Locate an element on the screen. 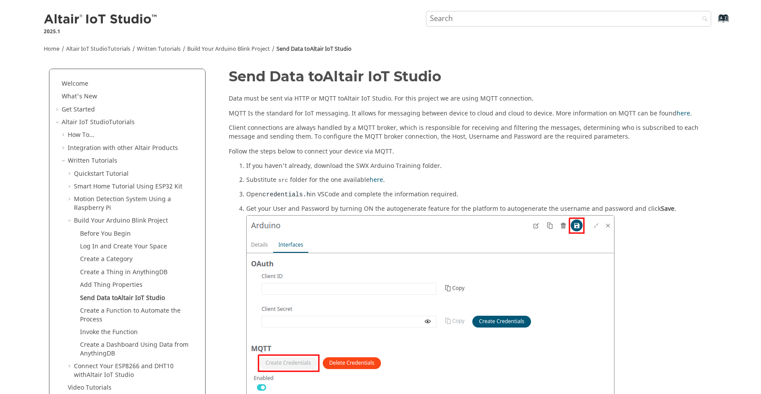  p: MQTT Is the standard for IoT messaging. It allows for messaging between device to cloud and cloud... is located at coordinates (470, 114).